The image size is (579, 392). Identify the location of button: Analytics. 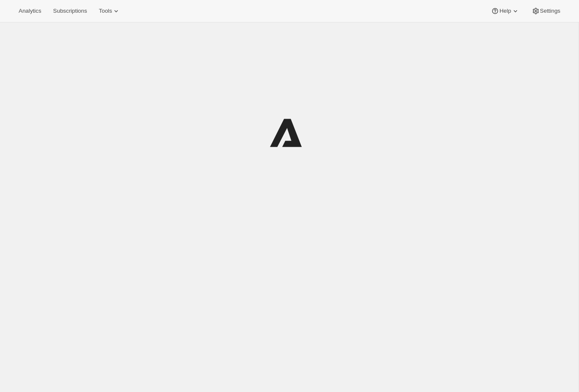
(29, 11).